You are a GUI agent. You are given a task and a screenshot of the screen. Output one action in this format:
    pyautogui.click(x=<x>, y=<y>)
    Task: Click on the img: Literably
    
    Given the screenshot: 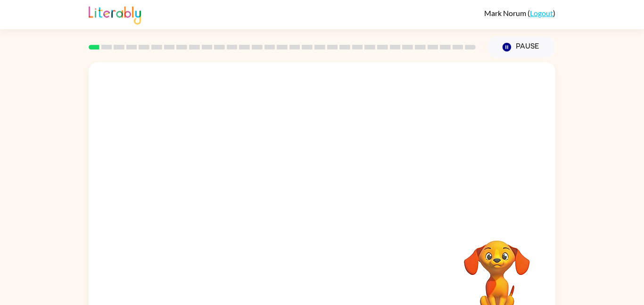 What is the action you would take?
    pyautogui.click(x=115, y=14)
    